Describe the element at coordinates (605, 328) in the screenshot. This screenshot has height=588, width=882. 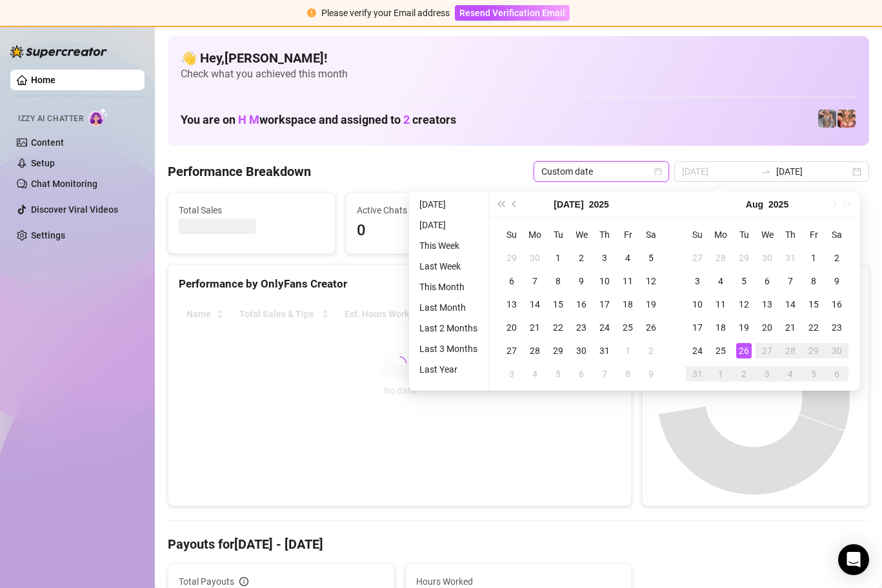
I see `td: 2025-07-24` at that location.